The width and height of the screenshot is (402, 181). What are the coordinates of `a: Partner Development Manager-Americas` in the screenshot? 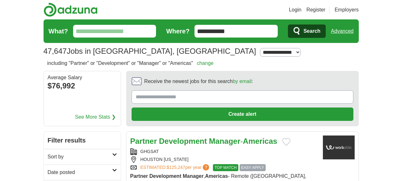 It's located at (204, 141).